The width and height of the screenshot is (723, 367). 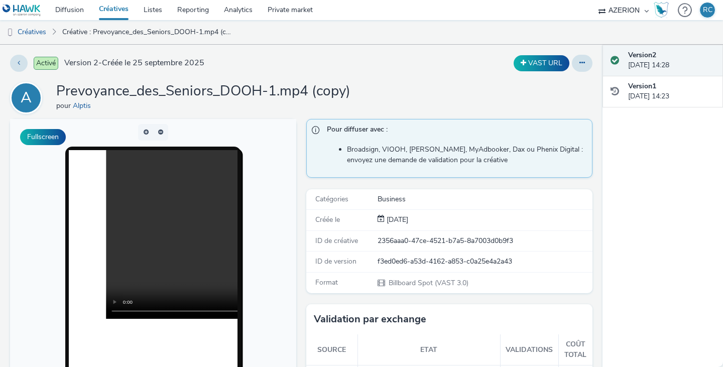 I want to click on a: Alptis, so click(x=84, y=105).